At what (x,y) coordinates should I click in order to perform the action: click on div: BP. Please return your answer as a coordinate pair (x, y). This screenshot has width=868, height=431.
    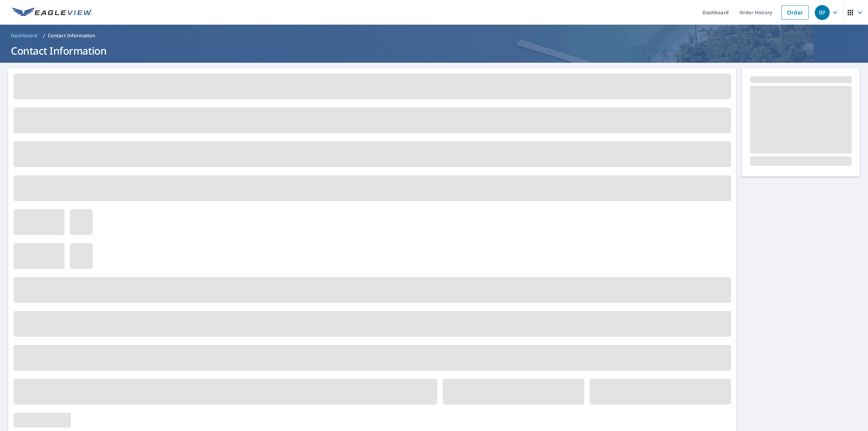
    Looking at the image, I should click on (822, 13).